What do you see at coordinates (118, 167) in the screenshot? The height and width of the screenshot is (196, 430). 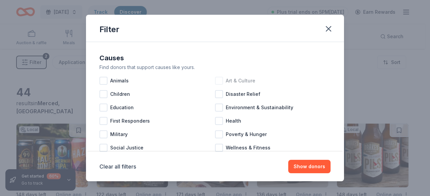 I see `button: Clear all filters` at bounding box center [118, 167].